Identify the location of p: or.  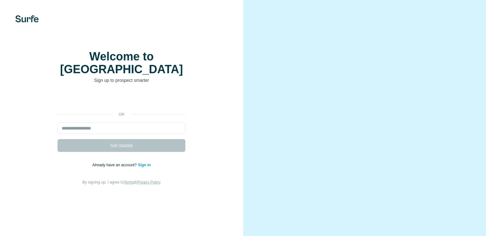
(121, 114).